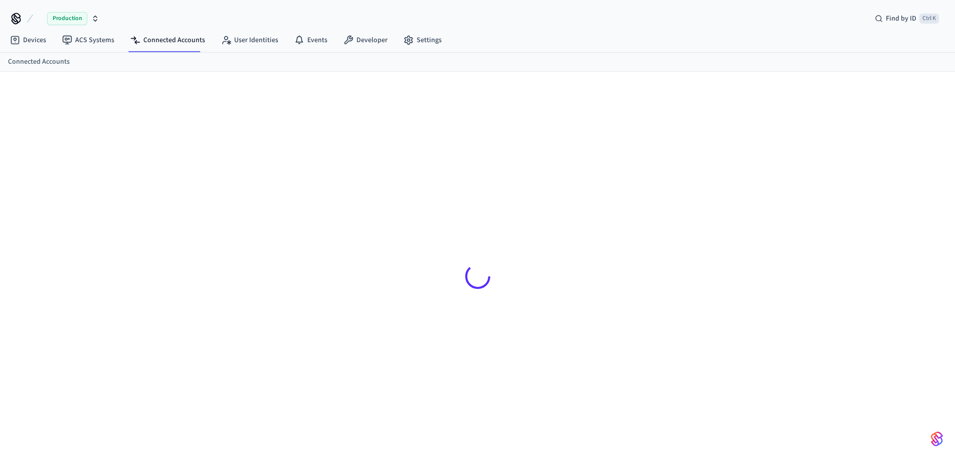 This screenshot has height=457, width=955. I want to click on span: Ctrl K, so click(929, 19).